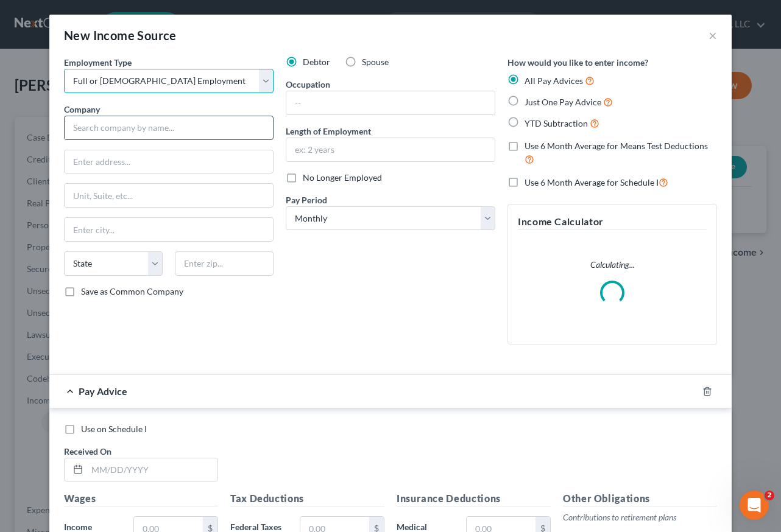 The height and width of the screenshot is (532, 781). Describe the element at coordinates (328, 131) in the screenshot. I see `label: Length of Employment` at that location.